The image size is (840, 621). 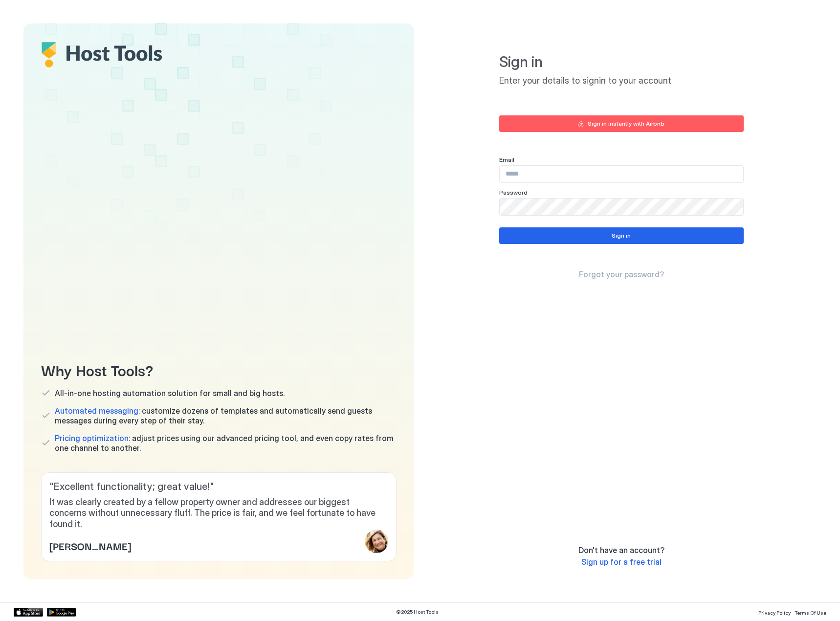 What do you see at coordinates (218, 487) in the screenshot?
I see `span: " Excellent functionality; great value! "` at bounding box center [218, 487].